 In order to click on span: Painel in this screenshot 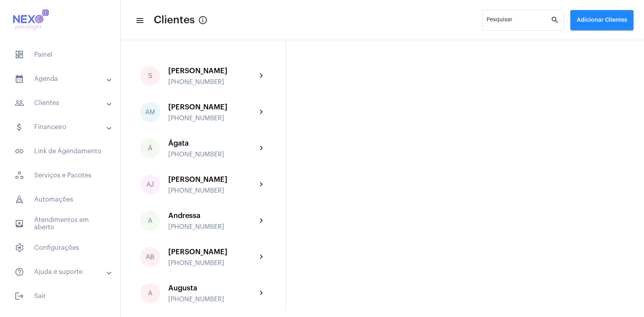, I will do `click(60, 55)`.